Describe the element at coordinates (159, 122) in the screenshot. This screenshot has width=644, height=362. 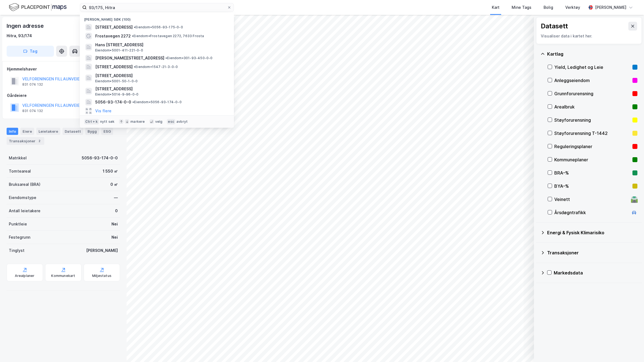
I see `div: velg` at that location.